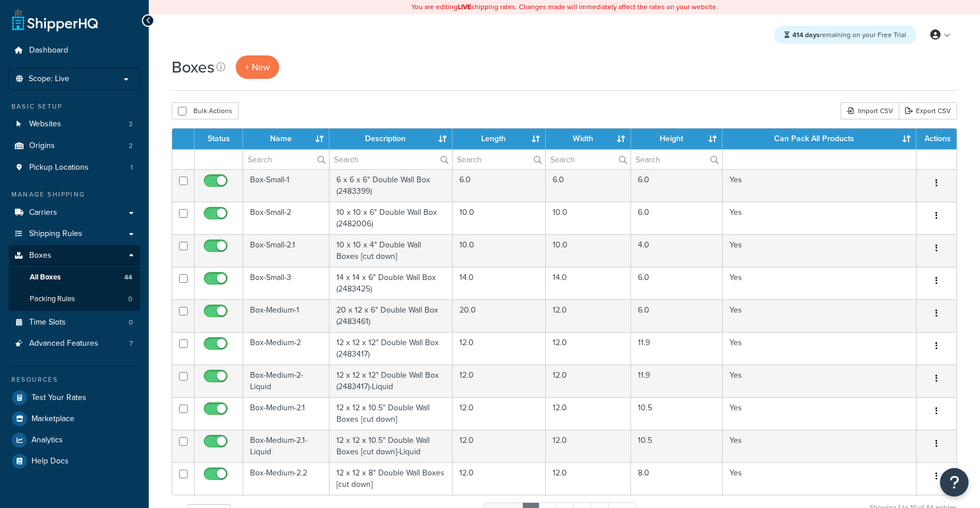  What do you see at coordinates (75, 278) in the screenshot?
I see `li: Boxes` at bounding box center [75, 278].